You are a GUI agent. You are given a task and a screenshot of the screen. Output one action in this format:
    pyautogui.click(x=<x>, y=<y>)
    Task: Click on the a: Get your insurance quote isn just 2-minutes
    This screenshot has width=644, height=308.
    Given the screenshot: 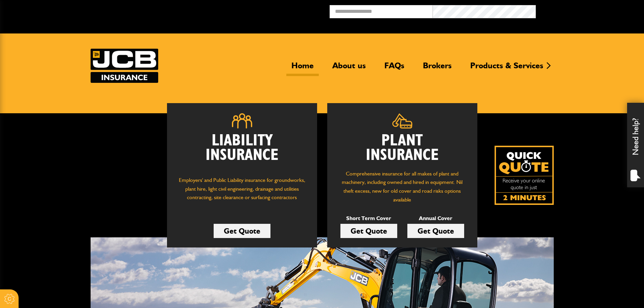 What is the action you would take?
    pyautogui.click(x=524, y=175)
    